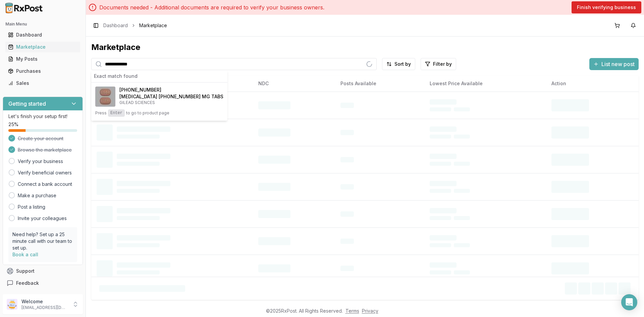 The image size is (644, 317). I want to click on a: Purchases, so click(43, 71).